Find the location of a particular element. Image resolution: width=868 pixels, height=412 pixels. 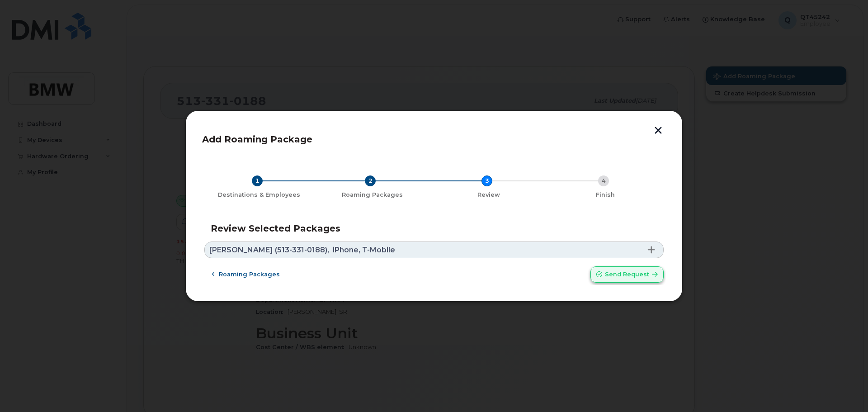

button: Send request is located at coordinates (628, 275).